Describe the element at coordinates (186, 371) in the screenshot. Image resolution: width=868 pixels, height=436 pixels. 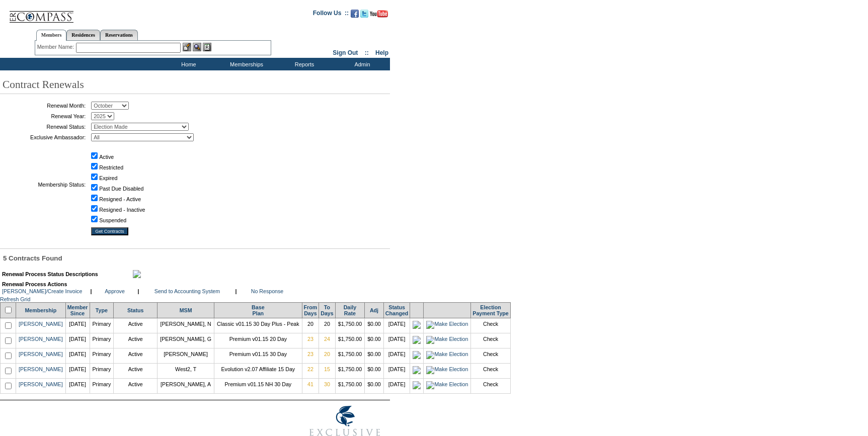
I see `td: West2, T` at that location.